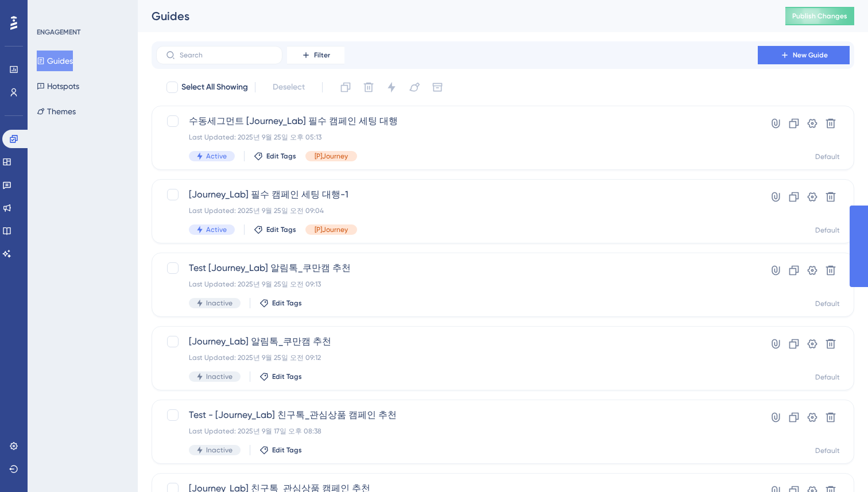  I want to click on div: Last Updated: 2025년 9월 25일 오전 09:13, so click(457, 284).